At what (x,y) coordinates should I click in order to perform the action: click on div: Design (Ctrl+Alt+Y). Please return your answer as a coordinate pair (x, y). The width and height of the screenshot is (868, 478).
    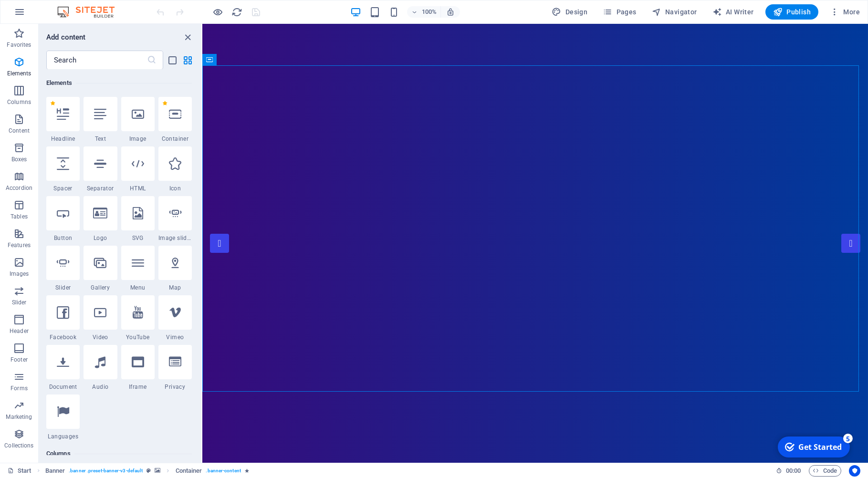
    Looking at the image, I should click on (569, 12).